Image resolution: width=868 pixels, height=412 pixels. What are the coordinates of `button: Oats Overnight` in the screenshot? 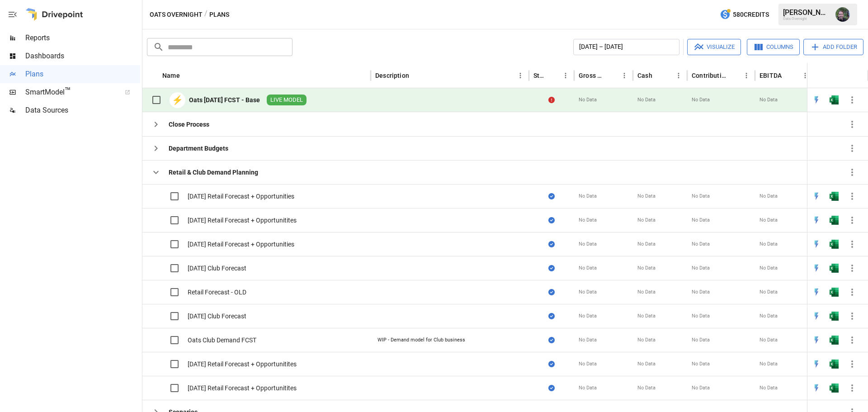 It's located at (176, 14).